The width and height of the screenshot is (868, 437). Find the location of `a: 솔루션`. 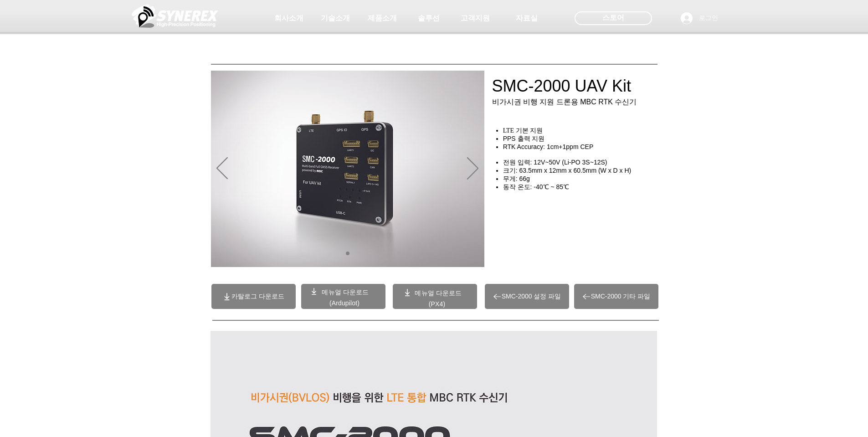

a: 솔루션 is located at coordinates (429, 18).